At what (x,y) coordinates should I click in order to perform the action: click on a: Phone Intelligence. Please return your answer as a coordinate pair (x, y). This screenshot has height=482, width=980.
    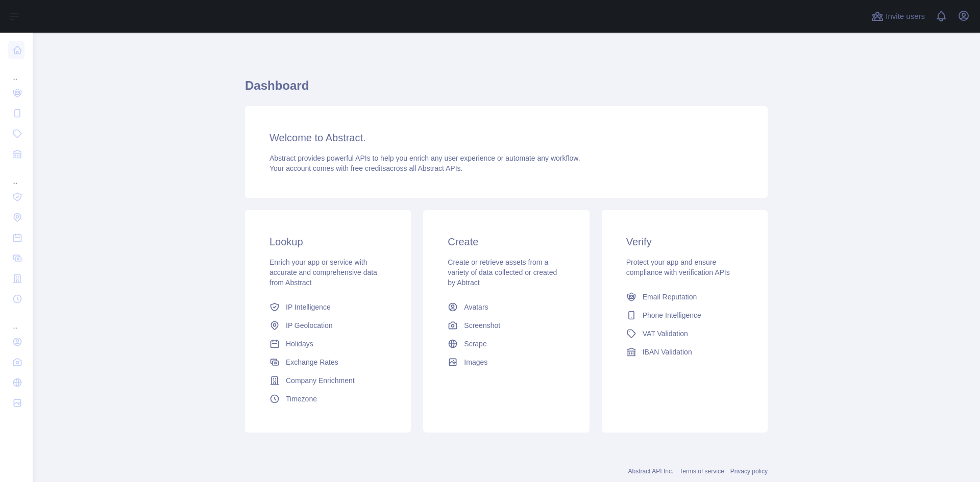
    Looking at the image, I should click on (685, 315).